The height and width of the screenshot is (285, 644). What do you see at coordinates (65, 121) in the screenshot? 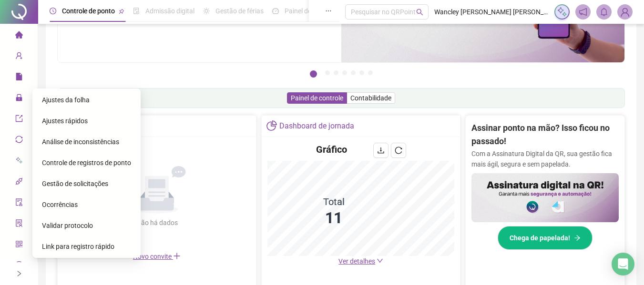
I see `span: Ajustes rápidos` at bounding box center [65, 121].